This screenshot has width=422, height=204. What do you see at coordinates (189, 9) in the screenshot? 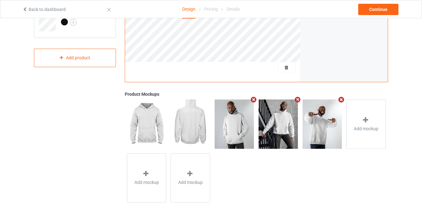
I see `div: Design` at bounding box center [189, 9].